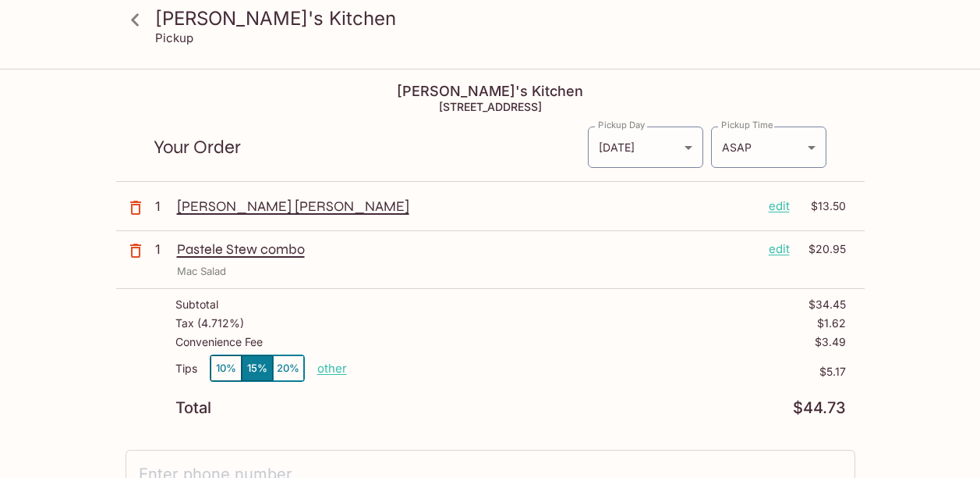 The width and height of the screenshot is (980, 478). Describe the element at coordinates (226, 368) in the screenshot. I see `button: 10%` at that location.